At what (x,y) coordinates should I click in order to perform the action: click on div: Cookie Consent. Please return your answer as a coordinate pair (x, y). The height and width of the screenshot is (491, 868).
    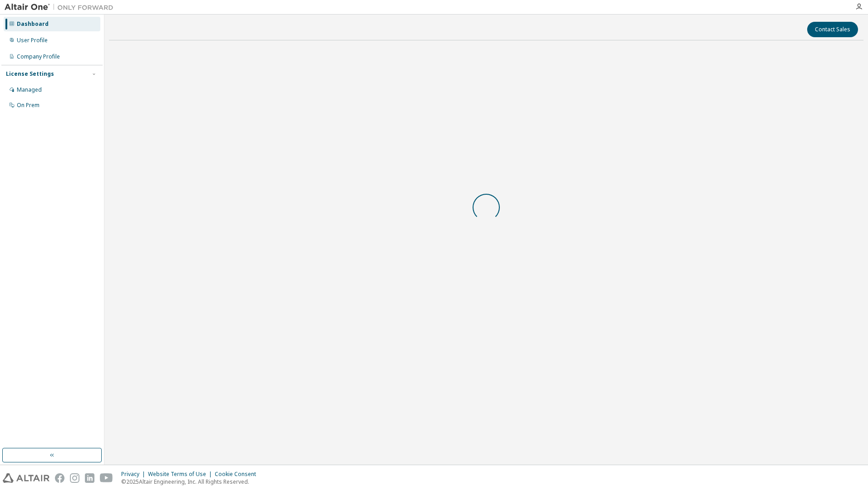
    Looking at the image, I should click on (238, 474).